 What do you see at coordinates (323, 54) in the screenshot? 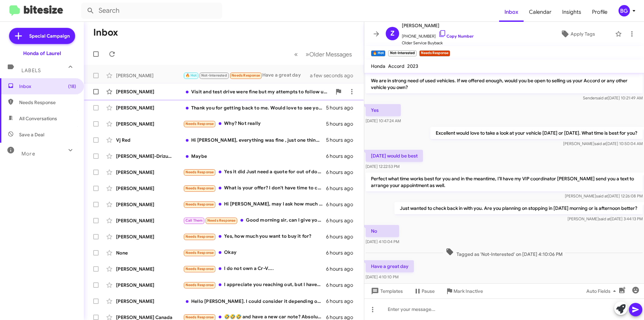
I see `nav: Page navigation example` at bounding box center [323, 54].